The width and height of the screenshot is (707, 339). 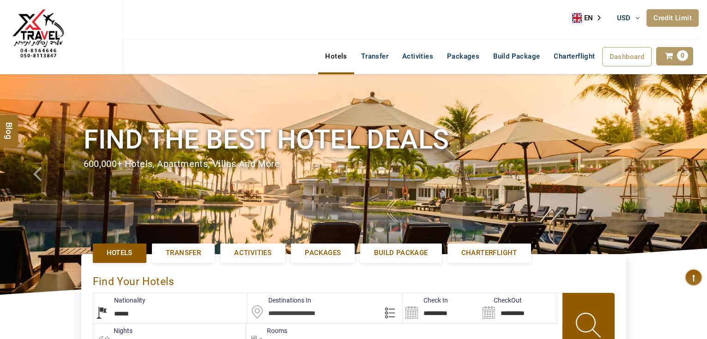 What do you see at coordinates (38, 35) in the screenshot?
I see `img: The Royal Line Holidays` at bounding box center [38, 35].